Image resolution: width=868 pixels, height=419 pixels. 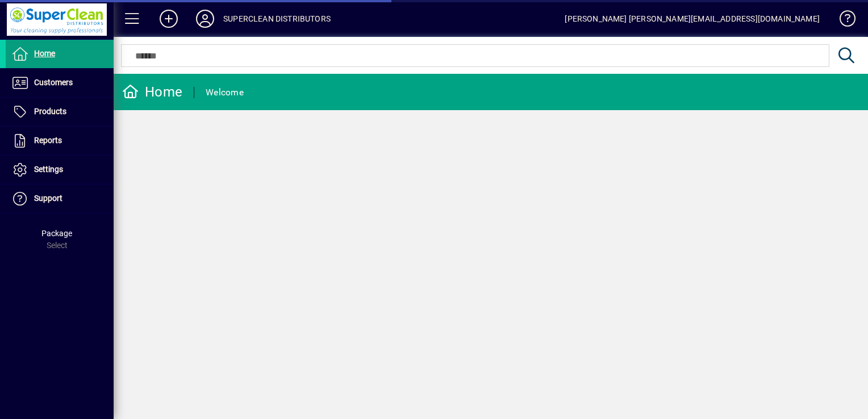 I want to click on div: SUPERCLEAN DISTRIBUTORS, so click(x=277, y=19).